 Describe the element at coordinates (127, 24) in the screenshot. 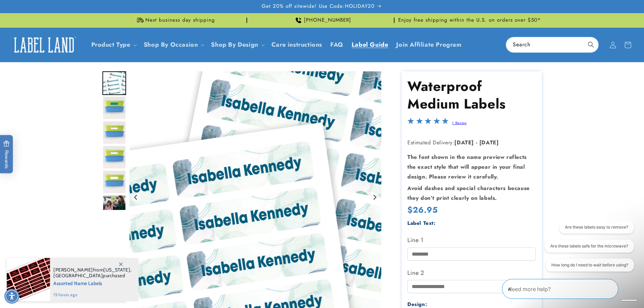

I see `button: Close conversation starters` at that location.